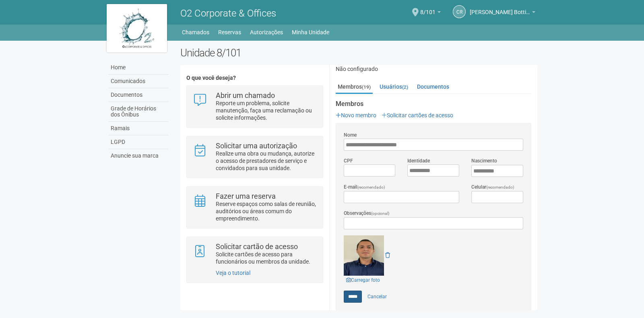 This screenshot has width=644, height=318. I want to click on label: E-mail, so click(365, 187).